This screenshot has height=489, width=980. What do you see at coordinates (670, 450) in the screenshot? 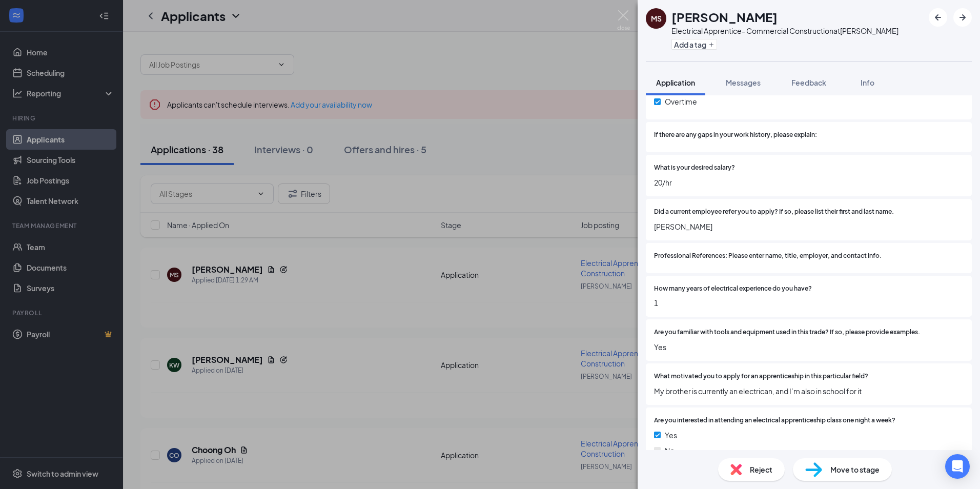
I see `span: No` at bounding box center [670, 450].